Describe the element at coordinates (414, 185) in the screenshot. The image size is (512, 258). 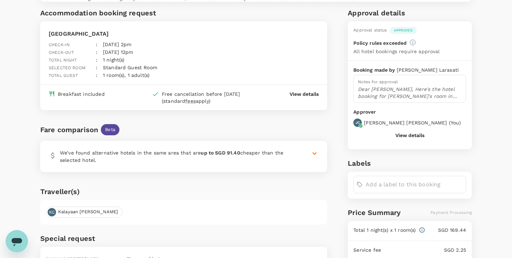
I see `input: Add a label to this booking` at that location.